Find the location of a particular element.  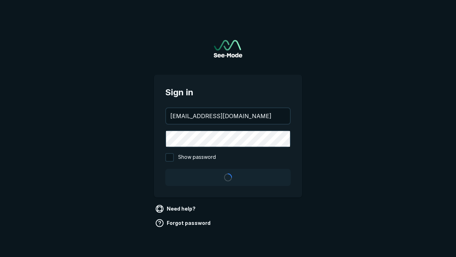

span: Show password is located at coordinates (197, 157).